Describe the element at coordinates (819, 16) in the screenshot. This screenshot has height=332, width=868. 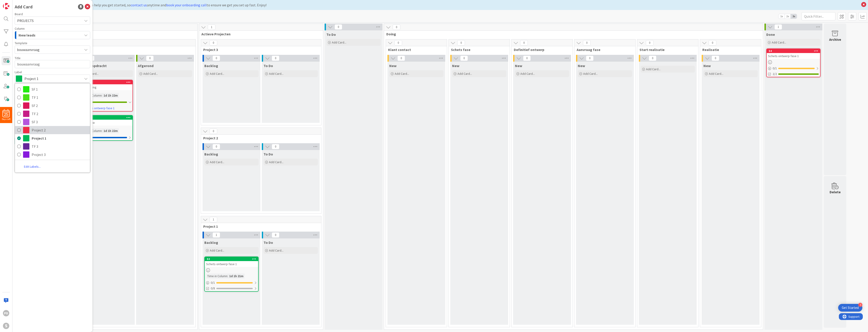
I see `input: Quick Filter...` at that location.